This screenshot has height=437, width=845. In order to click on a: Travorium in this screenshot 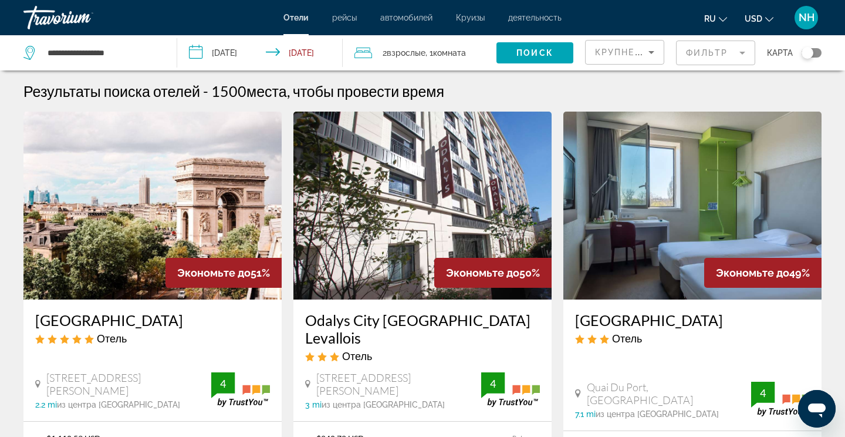, I will do `click(82, 18)`.